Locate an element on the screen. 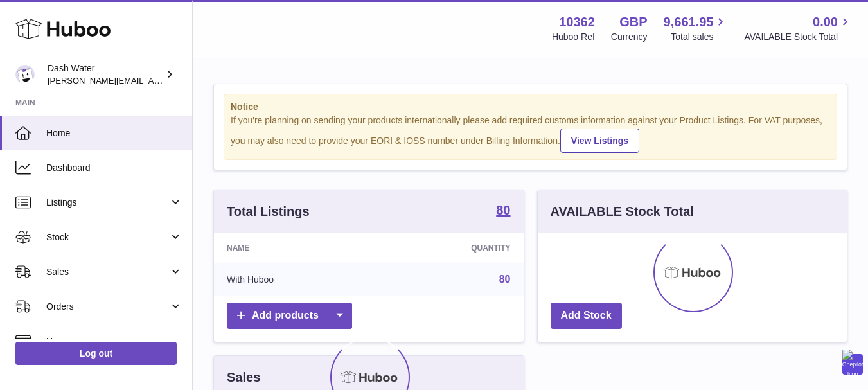  strong: Notice is located at coordinates (530, 106).